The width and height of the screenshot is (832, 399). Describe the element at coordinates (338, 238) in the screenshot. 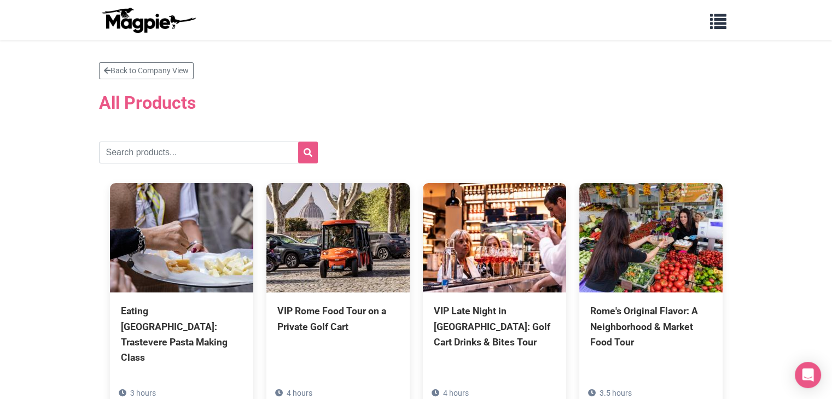

I see `img: VIP Rome Food Tour on a Private Golf Cart` at that location.